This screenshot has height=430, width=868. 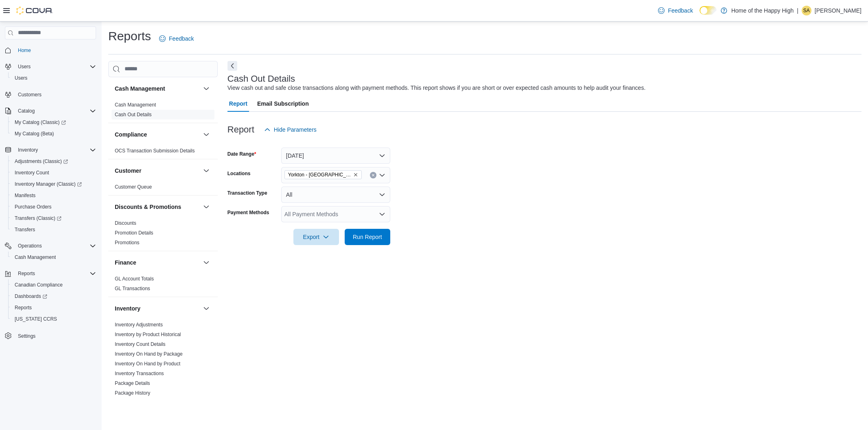 What do you see at coordinates (25, 195) in the screenshot?
I see `a: Manifests` at bounding box center [25, 195].